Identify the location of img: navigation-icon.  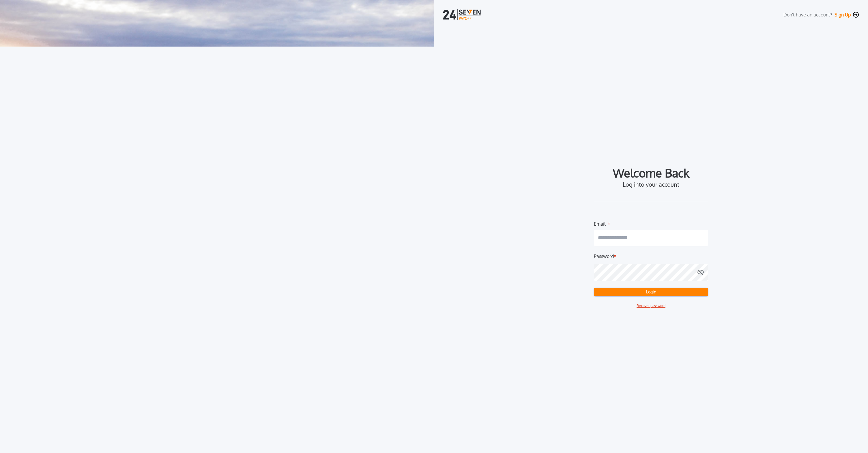
(856, 15).